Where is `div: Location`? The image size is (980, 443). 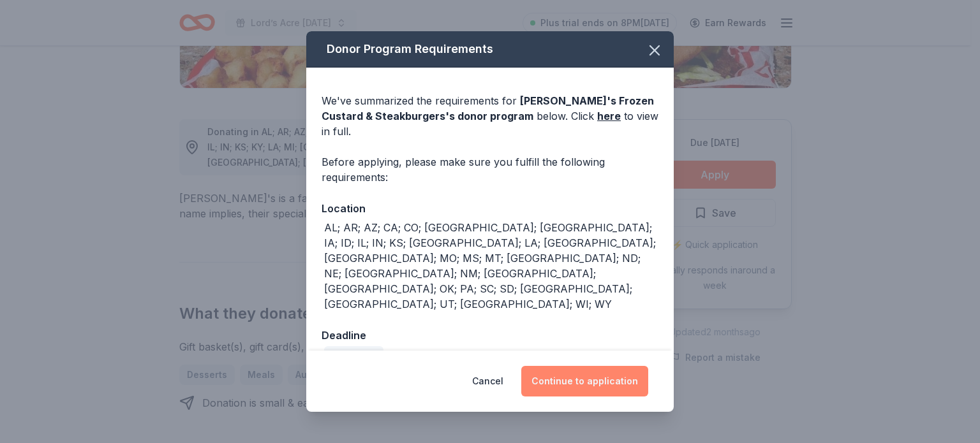
div: Location is located at coordinates (490, 209).